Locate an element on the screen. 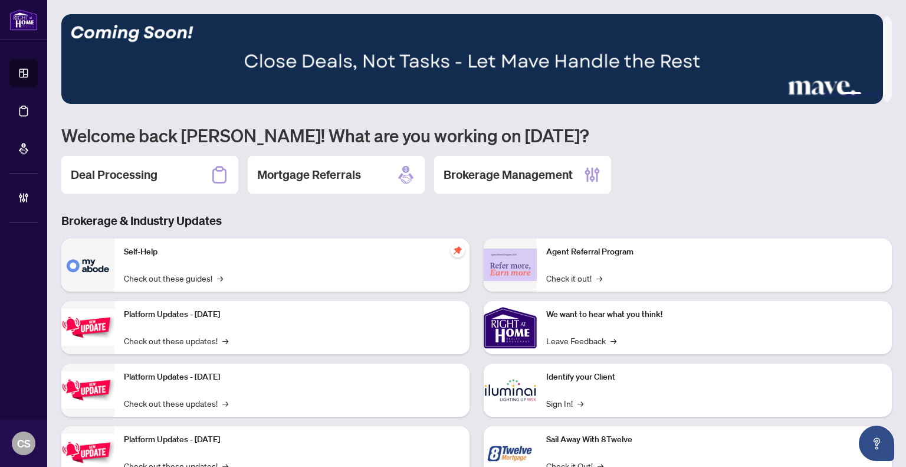 The image size is (906, 467). button: 4 is located at coordinates (869, 94).